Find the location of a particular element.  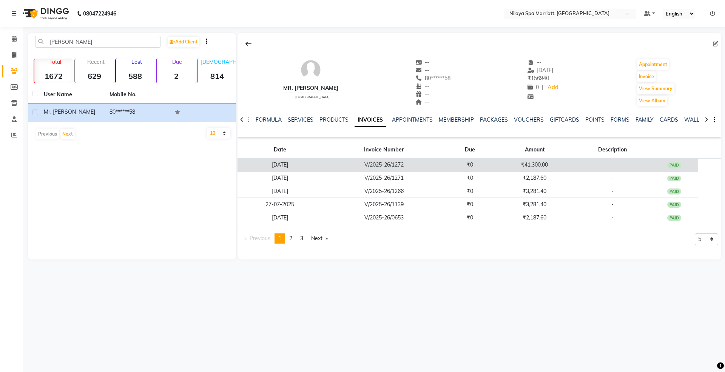

a: SERVICES is located at coordinates (301, 120).